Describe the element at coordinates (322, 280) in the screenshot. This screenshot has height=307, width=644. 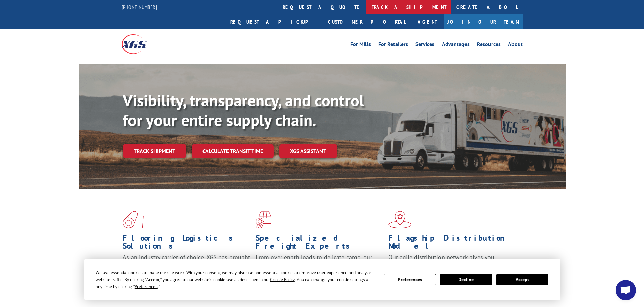
I see `div: Cookie Consent Prompt` at that location.